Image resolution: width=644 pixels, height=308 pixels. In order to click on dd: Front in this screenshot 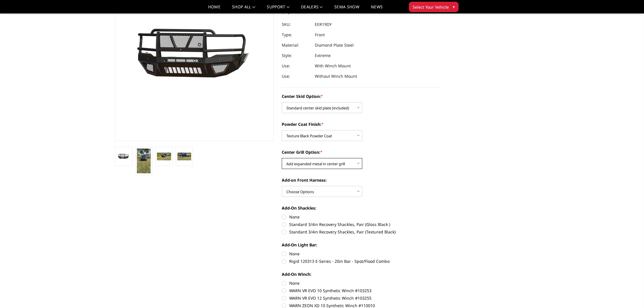, I will do `click(320, 35)`.